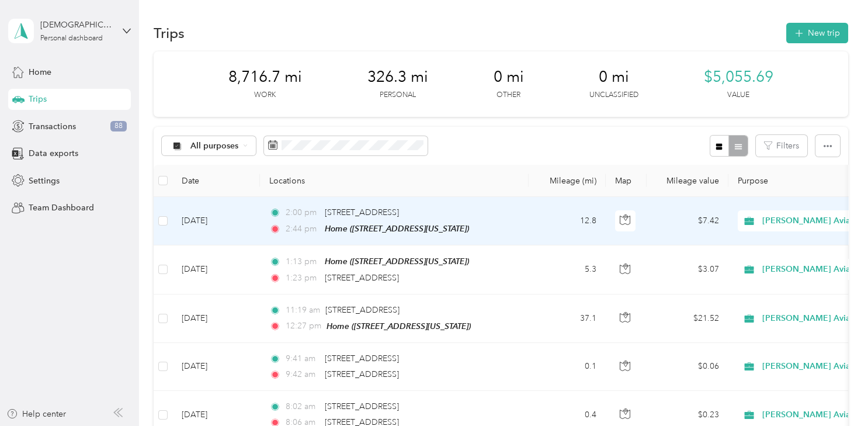  I want to click on td: $7.42, so click(688, 221).